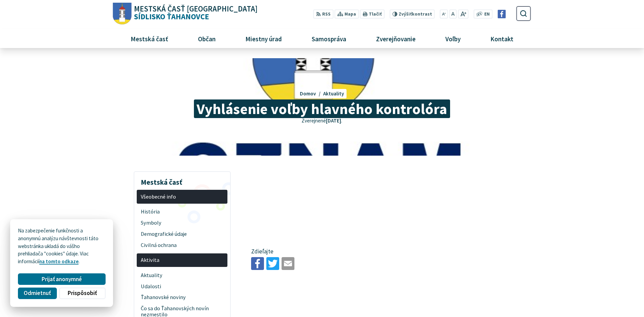  I want to click on span: Všeobecné info, so click(182, 197).